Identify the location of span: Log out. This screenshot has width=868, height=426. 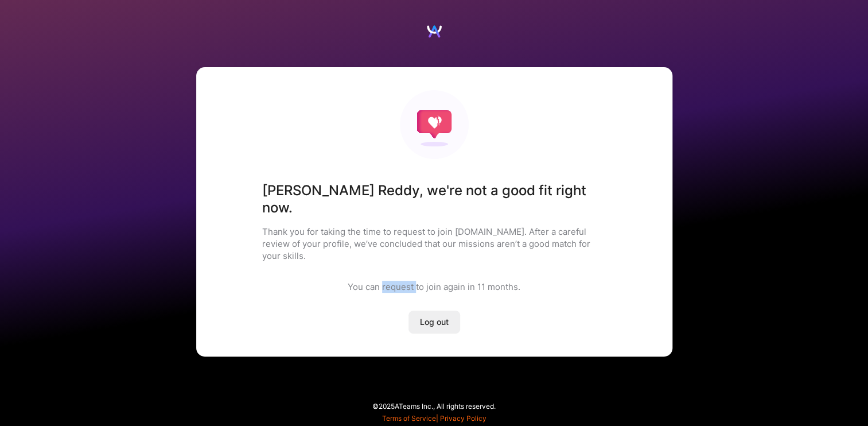
(434, 322).